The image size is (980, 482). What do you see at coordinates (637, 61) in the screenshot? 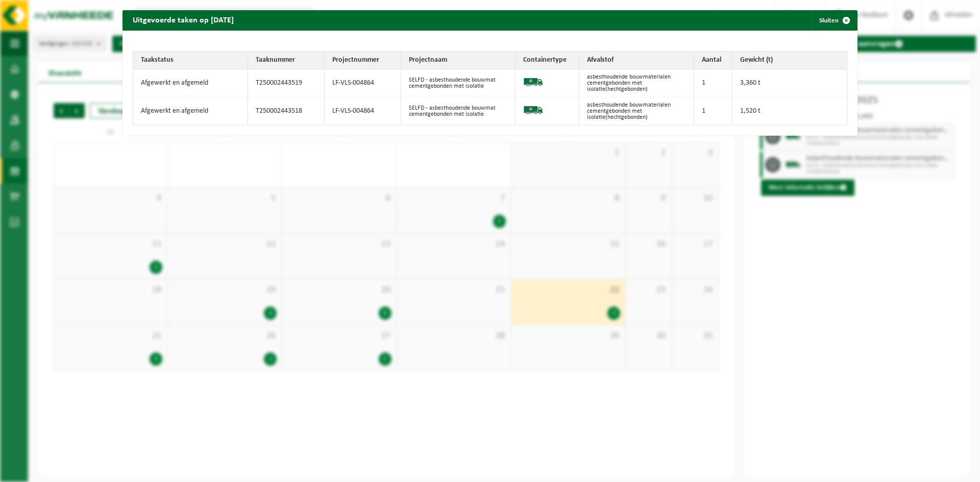
I see `th: Afvalstof` at bounding box center [637, 61].